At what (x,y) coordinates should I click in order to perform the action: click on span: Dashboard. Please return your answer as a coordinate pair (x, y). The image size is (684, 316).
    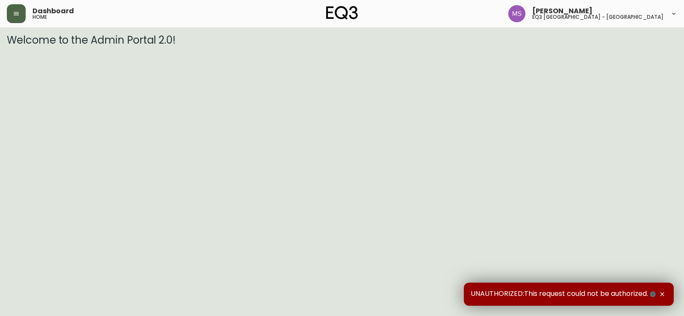
    Looking at the image, I should click on (53, 11).